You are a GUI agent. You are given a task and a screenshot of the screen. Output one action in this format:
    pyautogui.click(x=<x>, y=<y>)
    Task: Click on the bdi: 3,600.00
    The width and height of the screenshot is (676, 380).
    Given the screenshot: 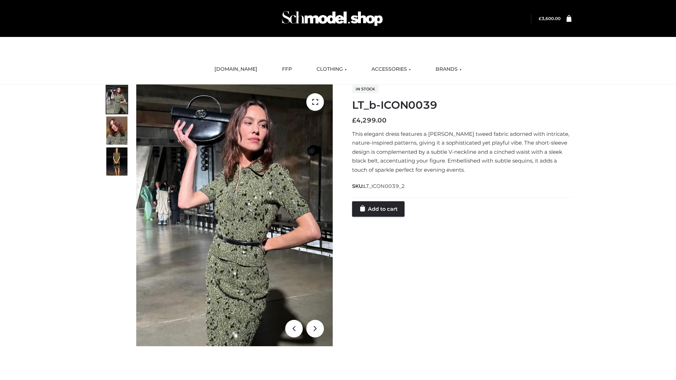 What is the action you would take?
    pyautogui.click(x=549, y=18)
    